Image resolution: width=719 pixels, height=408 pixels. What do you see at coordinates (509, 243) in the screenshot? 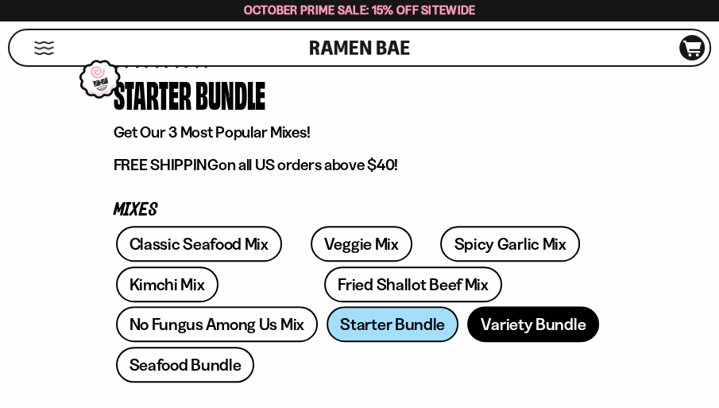
I see `a: Spicy Garlic Mix` at bounding box center [509, 243].